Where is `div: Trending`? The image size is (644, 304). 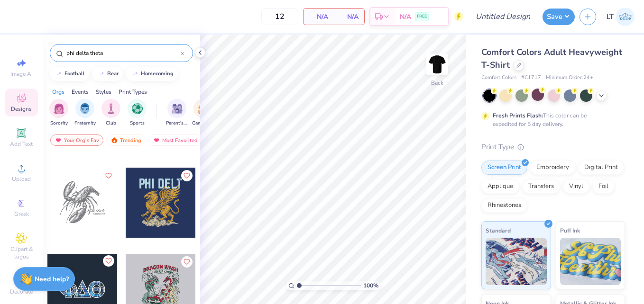 div: Trending is located at coordinates (126, 140).